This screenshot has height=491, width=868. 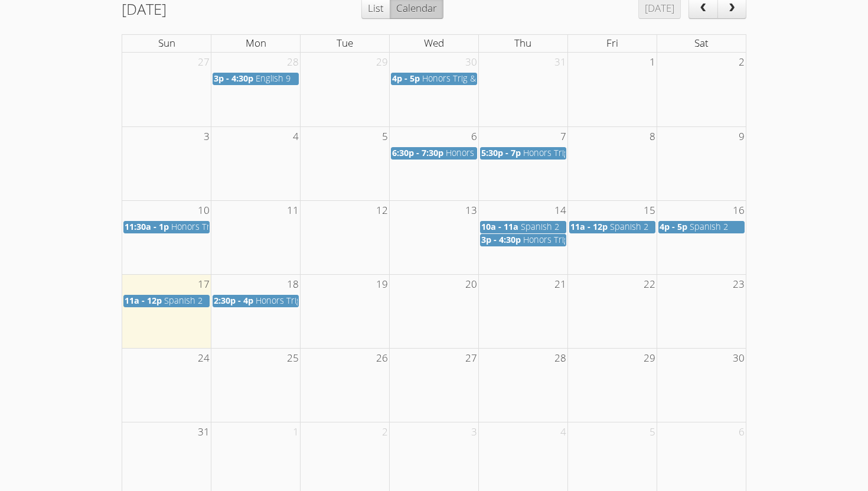 What do you see at coordinates (650, 284) in the screenshot?
I see `span: 22` at bounding box center [650, 284].